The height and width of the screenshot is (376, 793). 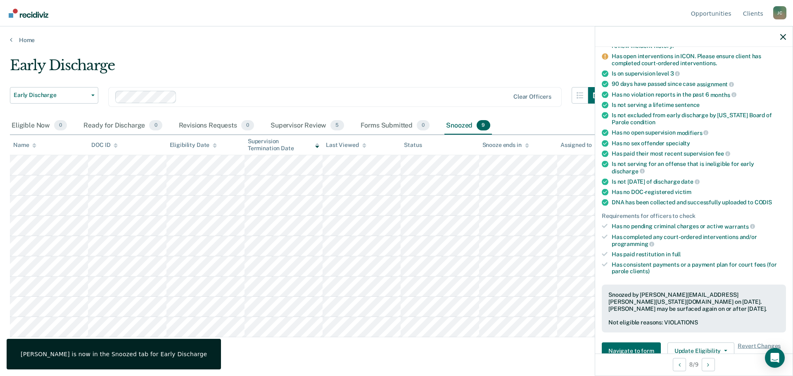 What do you see at coordinates (763, 202) in the screenshot?
I see `span: CODIS` at bounding box center [763, 202].